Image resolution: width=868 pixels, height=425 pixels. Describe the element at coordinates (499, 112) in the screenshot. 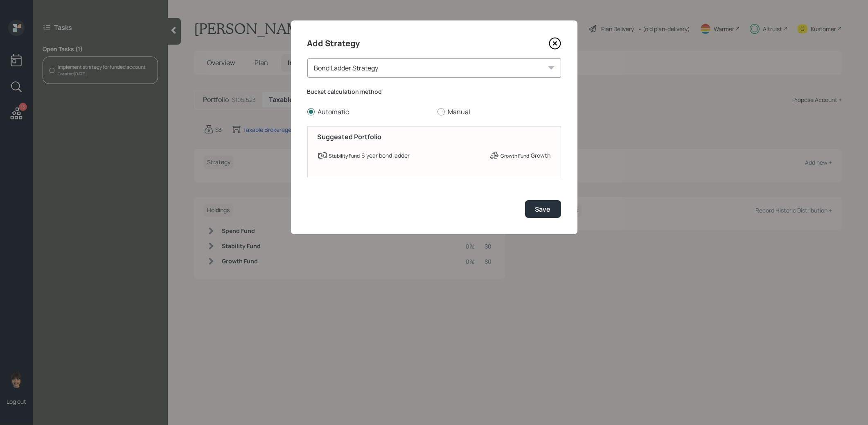

I see `label: Manual` at that location.